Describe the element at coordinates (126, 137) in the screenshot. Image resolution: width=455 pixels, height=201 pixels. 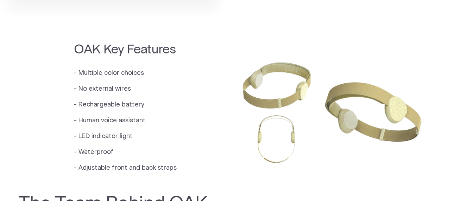
I see `p: - LED indicator light` at that location.